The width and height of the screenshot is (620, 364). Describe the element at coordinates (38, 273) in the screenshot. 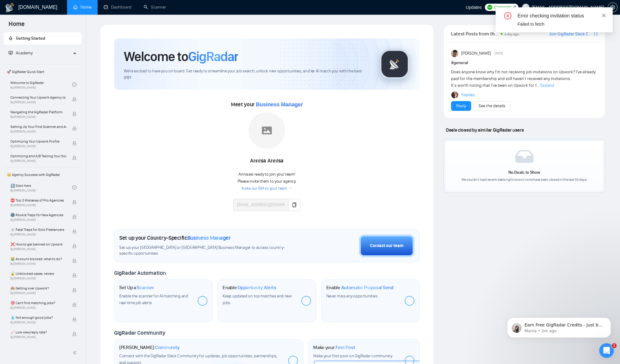

I see `span: 🔓 Unblocked cases: review` at that location.